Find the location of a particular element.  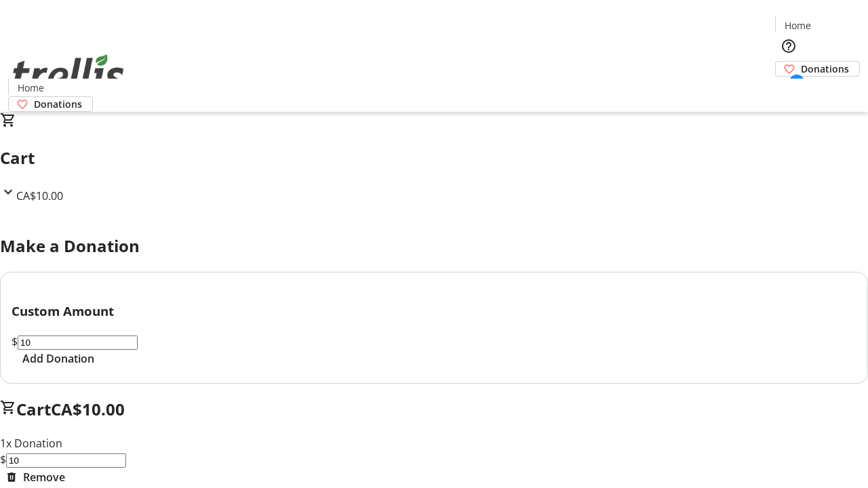

button: Cart is located at coordinates (789, 90).